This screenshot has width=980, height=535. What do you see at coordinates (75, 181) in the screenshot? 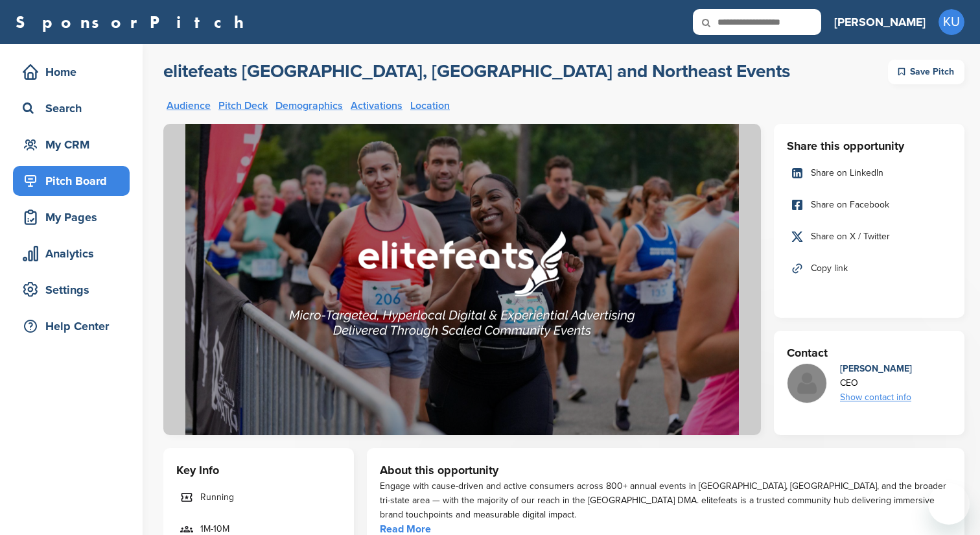
I see `div: Pitch Board` at bounding box center [75, 181].